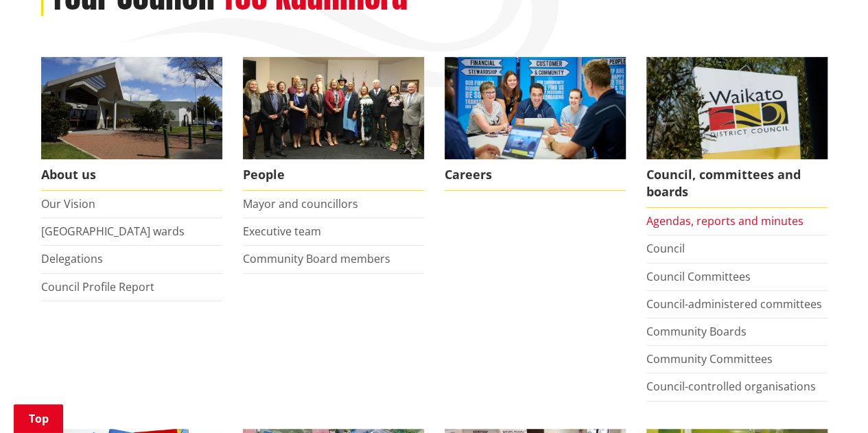  What do you see at coordinates (697, 332) in the screenshot?
I see `a: Community Boards` at bounding box center [697, 332].